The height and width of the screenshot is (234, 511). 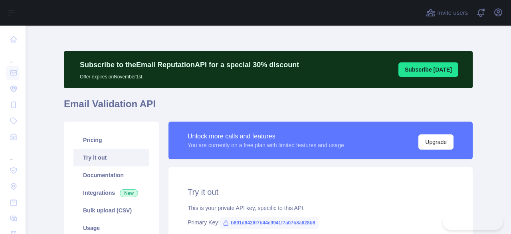 I want to click on span: b891d8426f7b44e9941f7a07b8a628b8, so click(x=269, y=223).